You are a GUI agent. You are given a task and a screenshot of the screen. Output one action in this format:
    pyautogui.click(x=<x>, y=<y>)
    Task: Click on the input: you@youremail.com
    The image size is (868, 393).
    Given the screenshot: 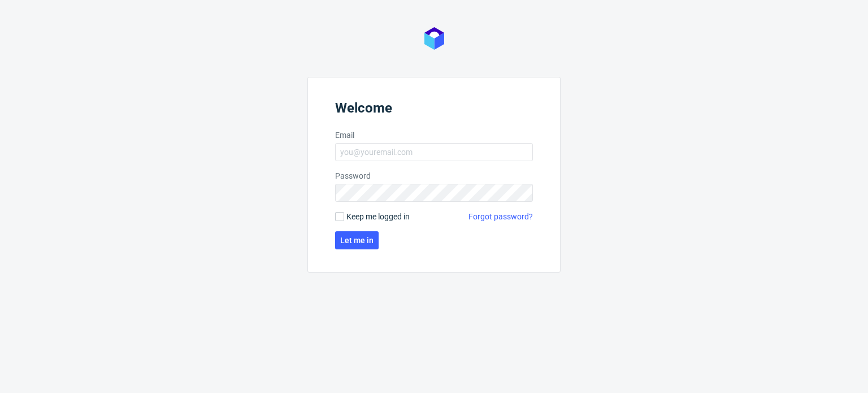 What is the action you would take?
    pyautogui.click(x=434, y=152)
    